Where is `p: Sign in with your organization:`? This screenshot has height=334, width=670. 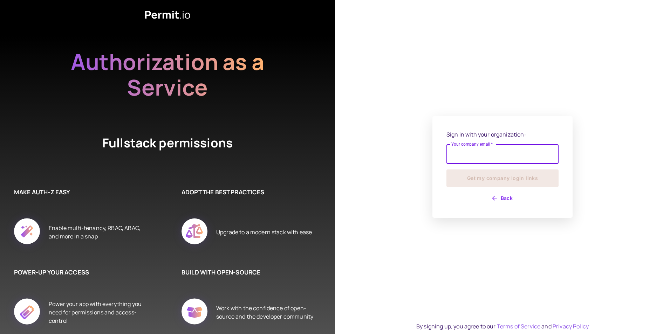 p: Sign in with your organization: is located at coordinates (502, 134).